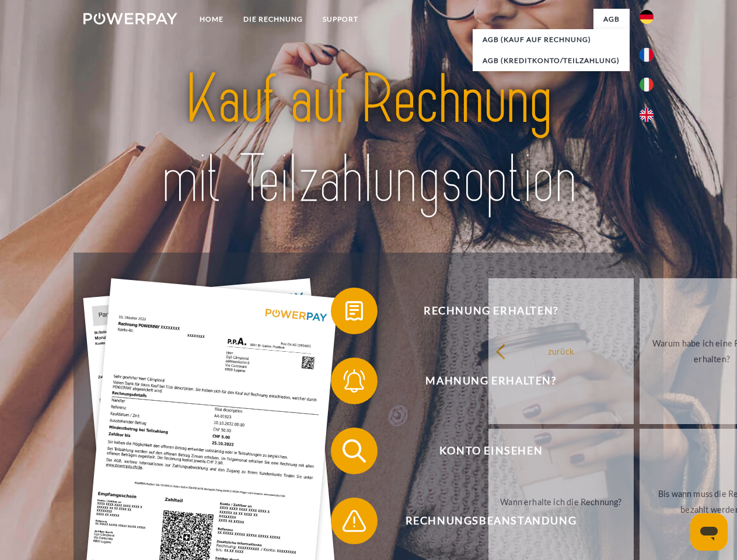 The image size is (737, 560). I want to click on img: de, so click(646, 17).